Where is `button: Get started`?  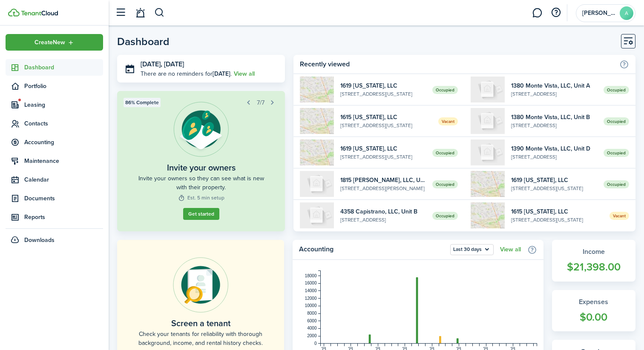 button: Get started is located at coordinates (201, 214).